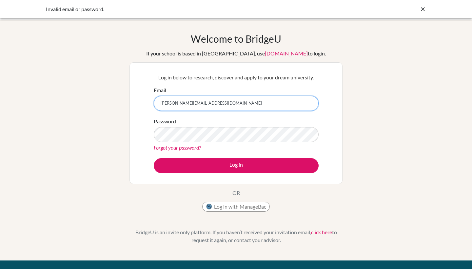 This screenshot has height=269, width=472. What do you see at coordinates (236, 193) in the screenshot?
I see `p: OR` at bounding box center [236, 193].